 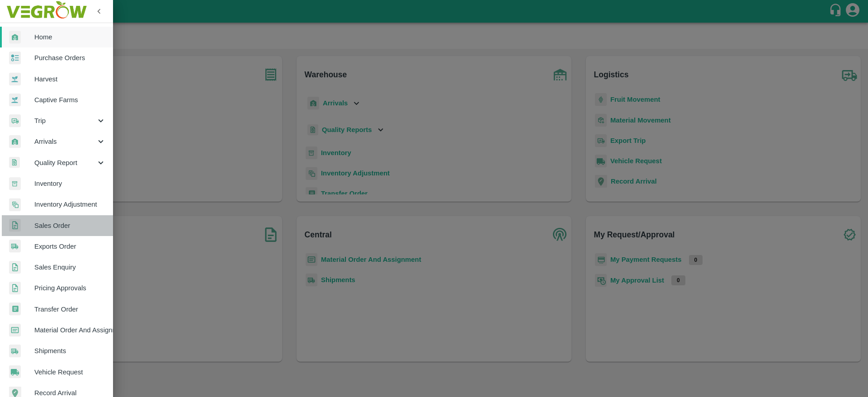 What do you see at coordinates (70, 330) in the screenshot?
I see `span: Material Order And Assignment` at bounding box center [70, 330].